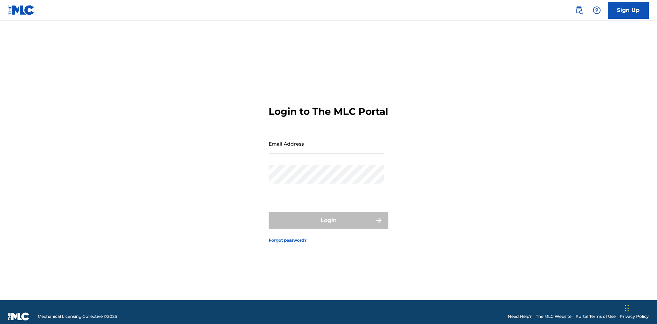 The height and width of the screenshot is (324, 657). I want to click on a: Public Search, so click(579, 10).